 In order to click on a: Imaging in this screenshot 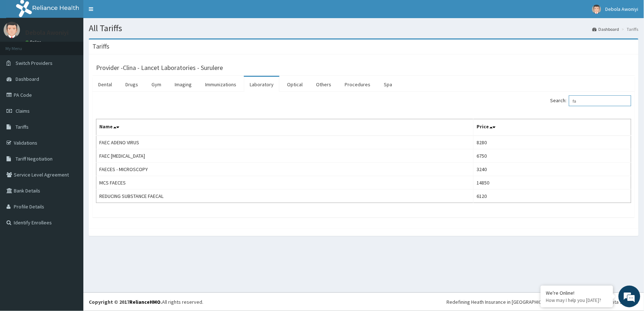, I will do `click(183, 84)`.